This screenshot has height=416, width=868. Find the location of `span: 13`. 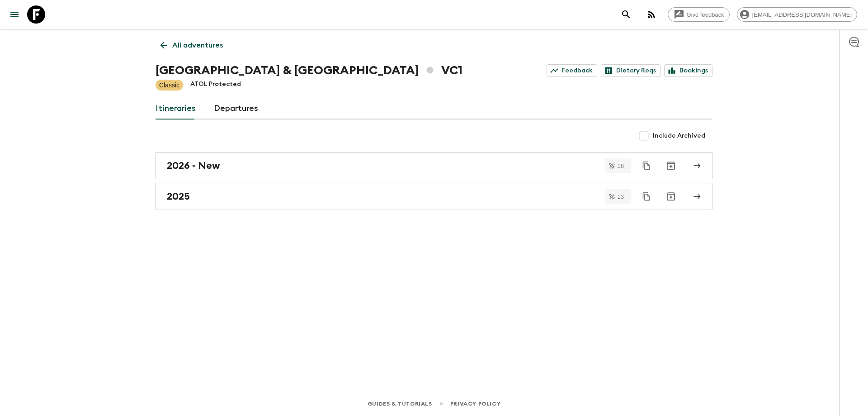

span: 13 is located at coordinates (621, 196).